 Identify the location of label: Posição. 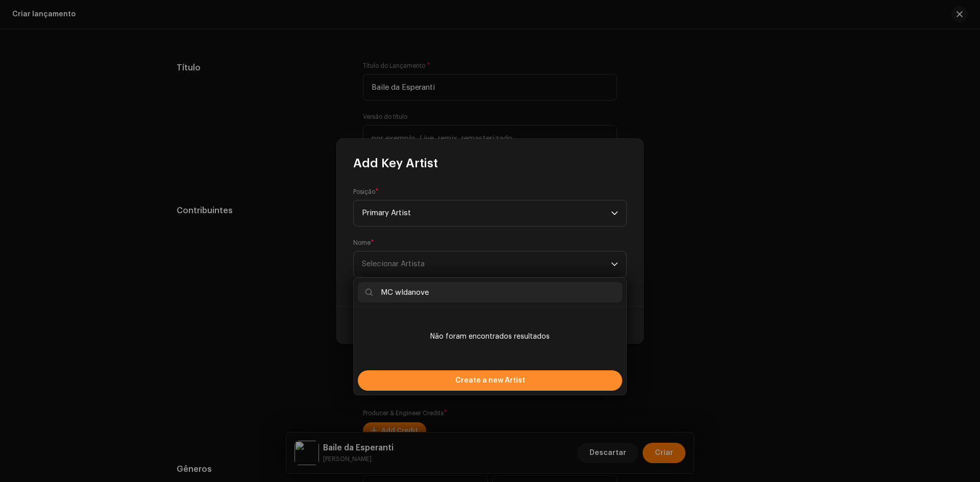
(366, 192).